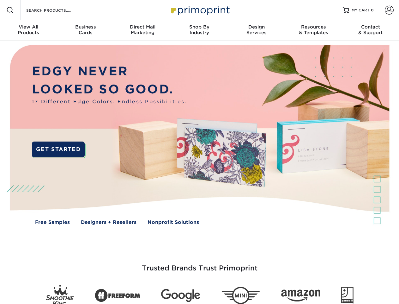 The height and width of the screenshot is (304, 399). I want to click on div: Cards, so click(85, 30).